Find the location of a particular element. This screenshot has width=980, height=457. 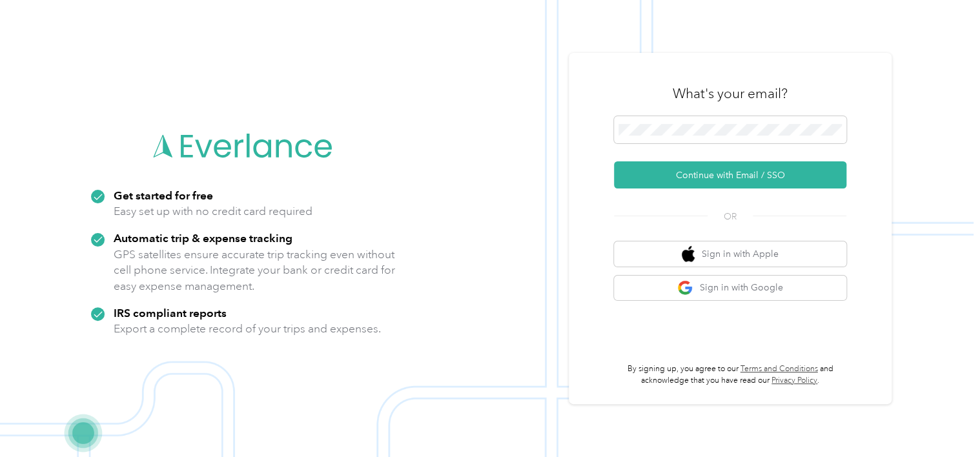

strong: Automatic trip & expense tracking is located at coordinates (203, 237).